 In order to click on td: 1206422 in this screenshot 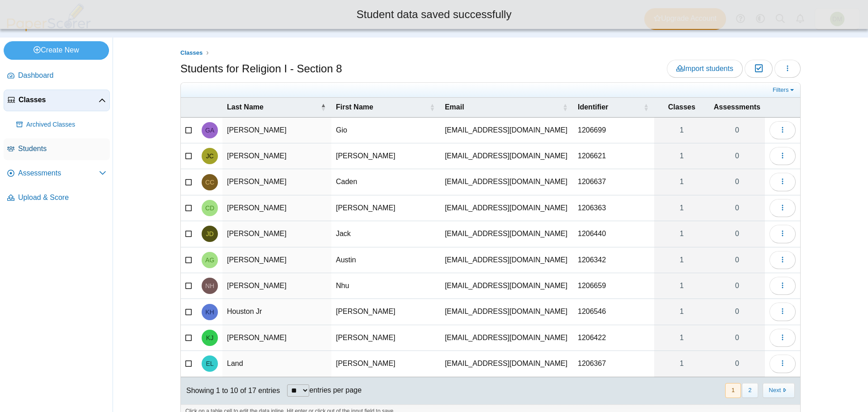, I will do `click(613, 338)`.